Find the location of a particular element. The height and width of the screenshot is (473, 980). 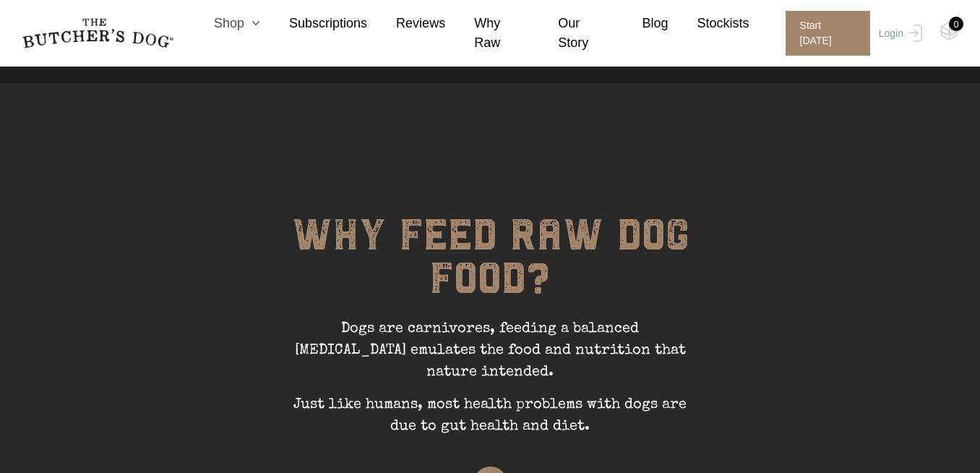

a: Our Story is located at coordinates (571, 34).